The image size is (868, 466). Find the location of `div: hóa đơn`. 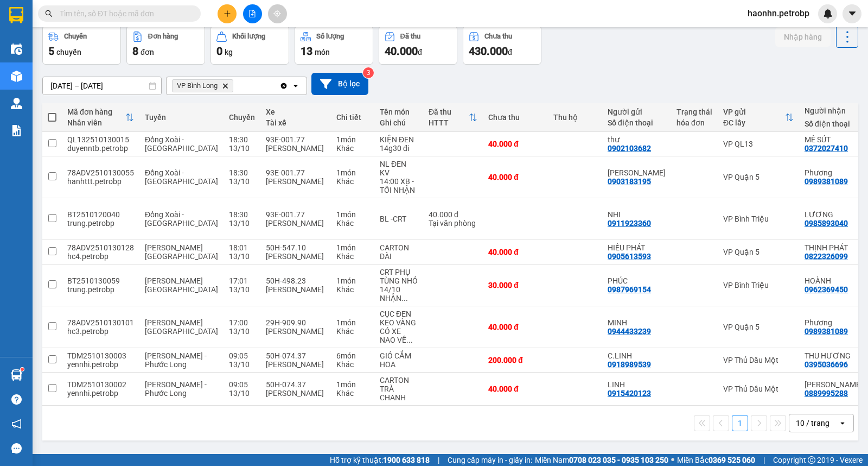

div: hóa đơn is located at coordinates (694, 123).